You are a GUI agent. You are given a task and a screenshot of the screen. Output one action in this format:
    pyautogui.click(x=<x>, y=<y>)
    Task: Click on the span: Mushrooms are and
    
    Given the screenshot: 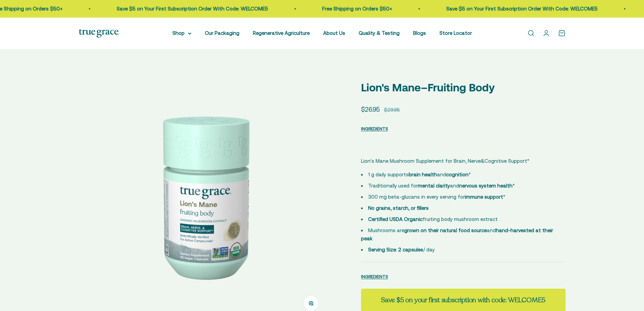 What is the action you would take?
    pyautogui.click(x=457, y=234)
    